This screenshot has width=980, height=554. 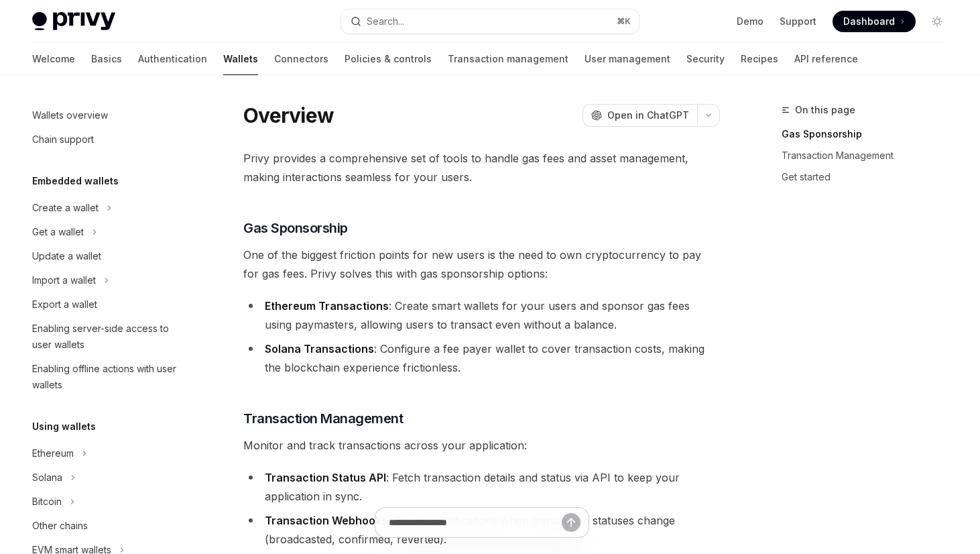 What do you see at coordinates (64, 305) in the screenshot?
I see `div: Export a wallet` at bounding box center [64, 305].